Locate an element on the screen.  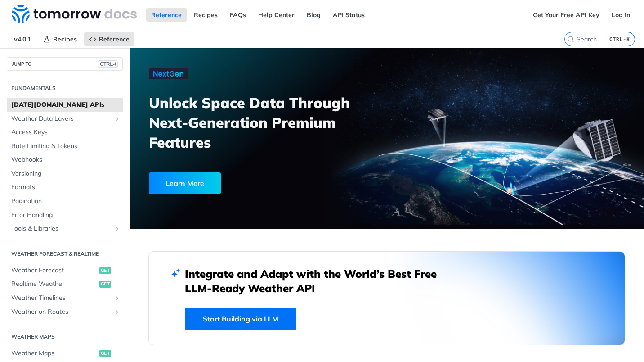
a: Learn More is located at coordinates (248, 183).